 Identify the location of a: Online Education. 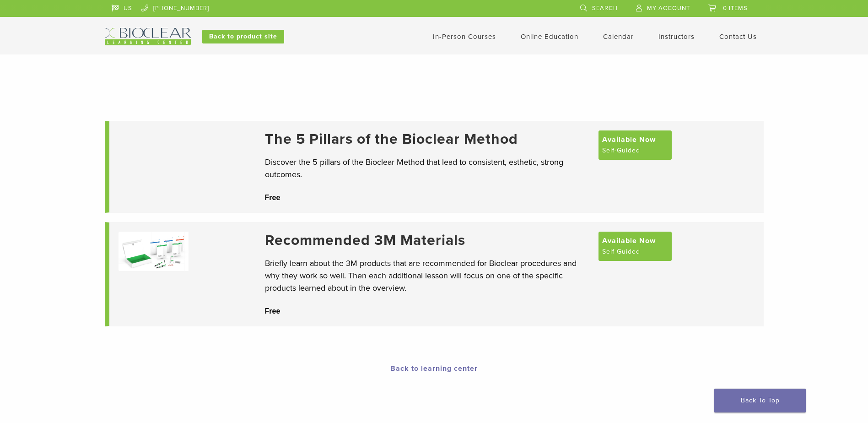
(549, 36).